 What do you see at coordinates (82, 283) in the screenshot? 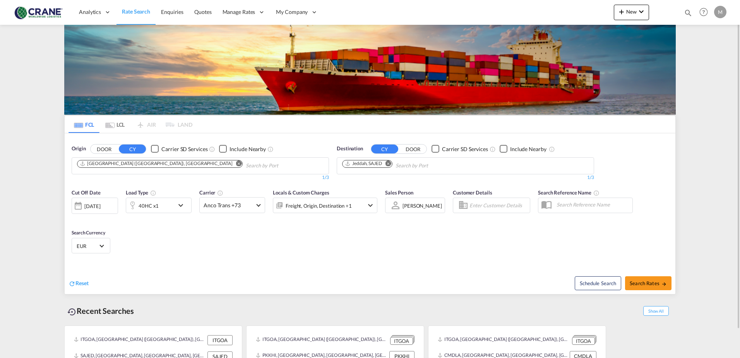
I see `span: Reset` at bounding box center [82, 283].